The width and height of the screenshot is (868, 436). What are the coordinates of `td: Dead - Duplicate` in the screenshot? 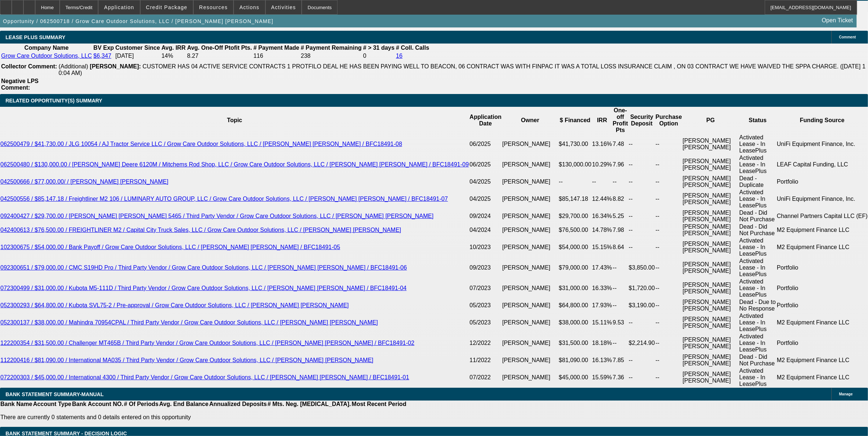 It's located at (758, 182).